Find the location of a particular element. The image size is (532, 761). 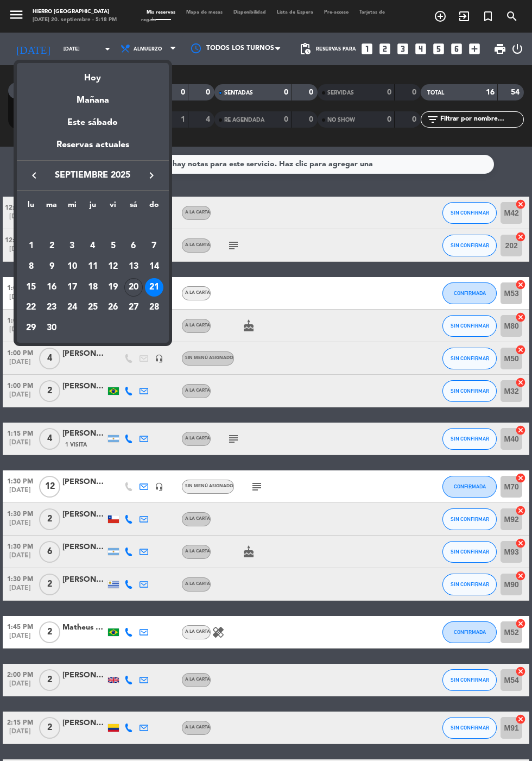

div: Hoy is located at coordinates (93, 74).